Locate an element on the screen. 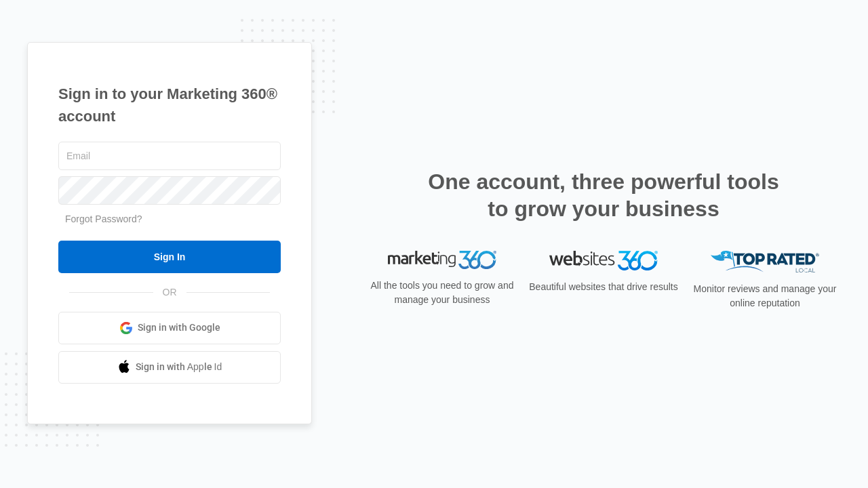 The height and width of the screenshot is (488, 868). a: Sign in with Apple Id is located at coordinates (169, 368).